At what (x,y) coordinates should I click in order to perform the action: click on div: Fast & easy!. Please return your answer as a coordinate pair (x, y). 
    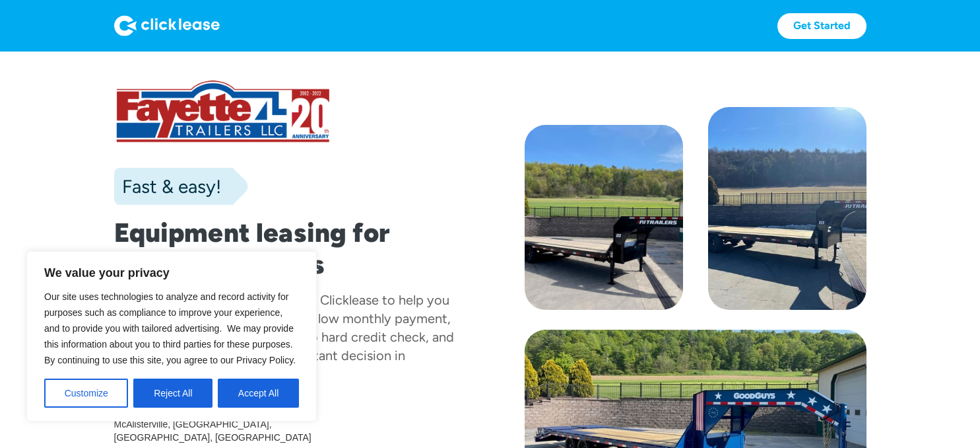
    Looking at the image, I should click on (167, 186).